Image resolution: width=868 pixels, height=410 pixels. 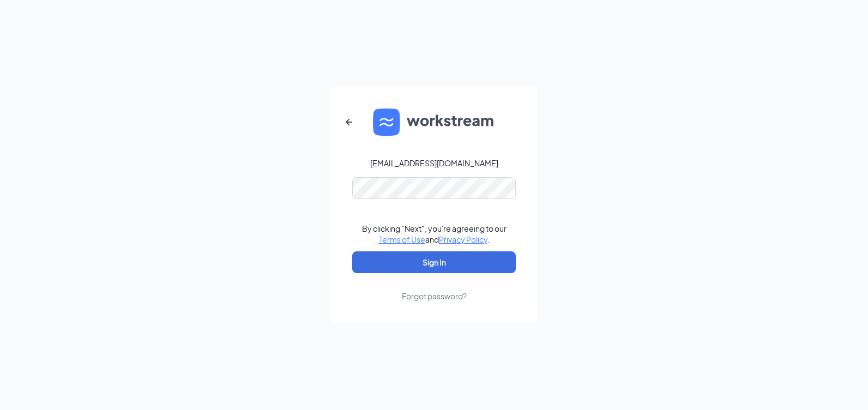 What do you see at coordinates (349, 122) in the screenshot?
I see `button: ArrowLeftNew` at bounding box center [349, 122].